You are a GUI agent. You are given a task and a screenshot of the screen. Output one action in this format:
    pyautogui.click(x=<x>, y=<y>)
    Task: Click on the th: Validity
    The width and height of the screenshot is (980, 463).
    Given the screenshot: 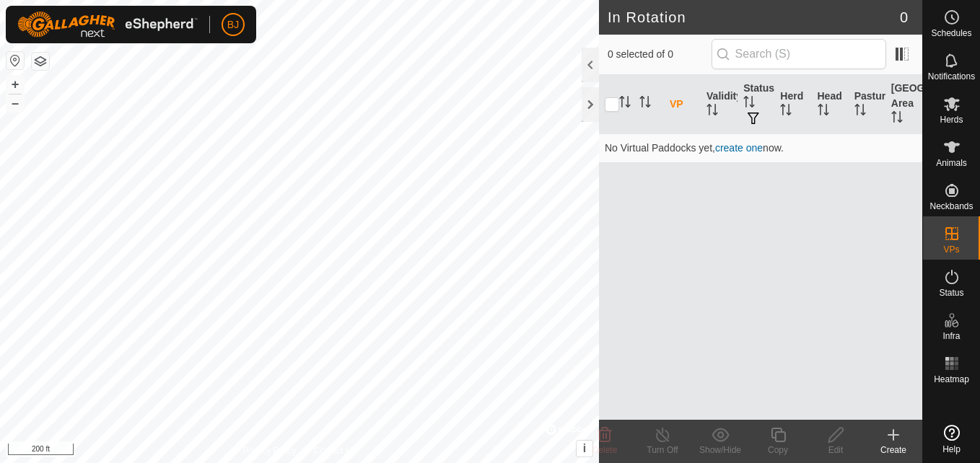 What is the action you would take?
    pyautogui.click(x=718, y=105)
    